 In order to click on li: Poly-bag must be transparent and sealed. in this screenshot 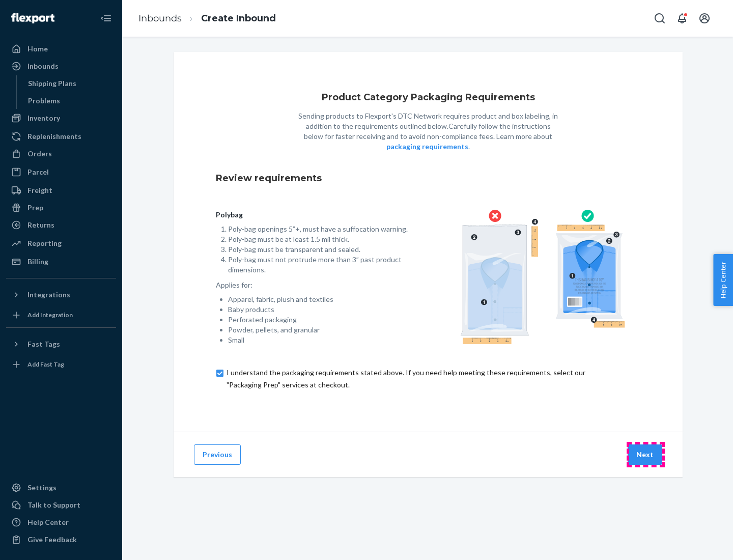, I will do `click(319, 249)`.